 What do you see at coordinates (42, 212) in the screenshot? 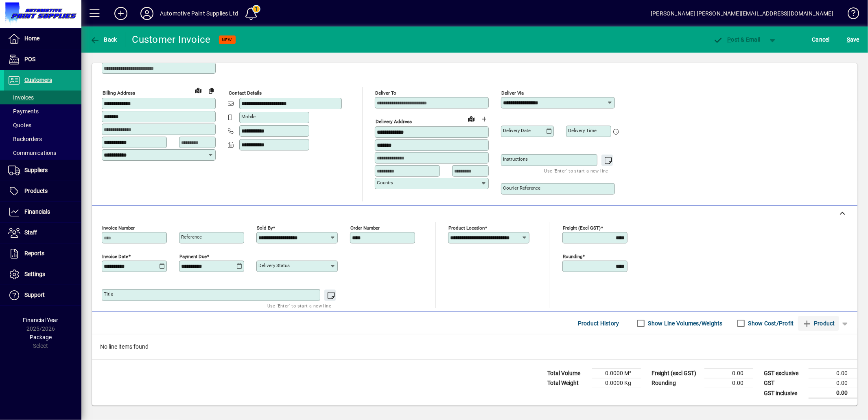
I see `a: Financials` at bounding box center [42, 212].